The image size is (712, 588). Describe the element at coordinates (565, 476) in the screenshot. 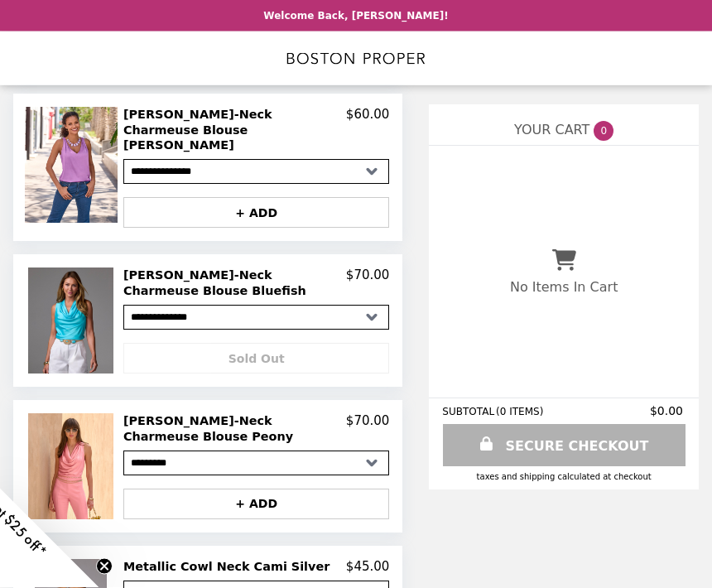

I see `div: Taxes and Shipping calculated at checkout` at that location.